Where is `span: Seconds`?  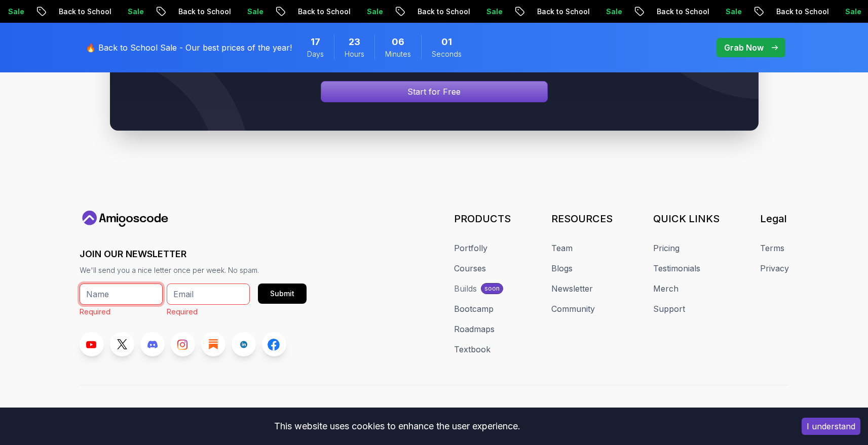 span: Seconds is located at coordinates (446, 54).